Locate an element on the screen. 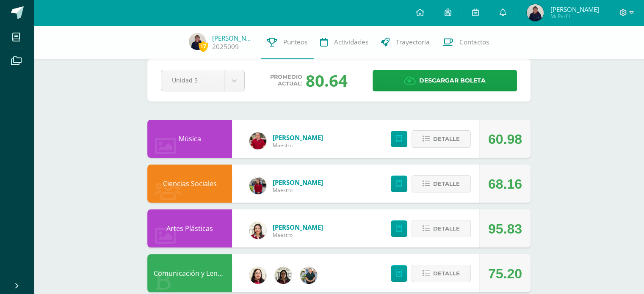 The width and height of the screenshot is (644, 294). span: Mi Perfil is located at coordinates (574, 16).